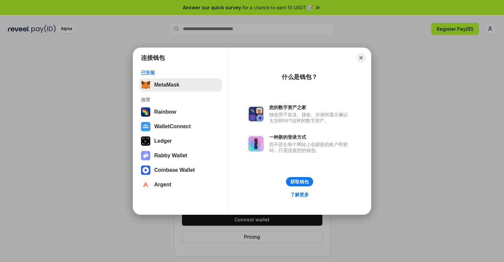  I want to click on div: Coinbase Wallet, so click(174, 170).